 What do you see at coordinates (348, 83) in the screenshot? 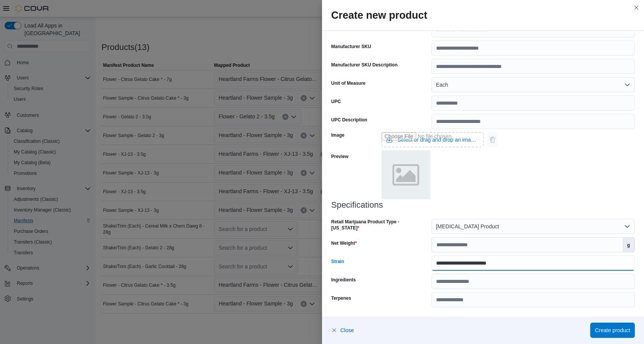
I see `label: Unit of Measure` at bounding box center [348, 83].